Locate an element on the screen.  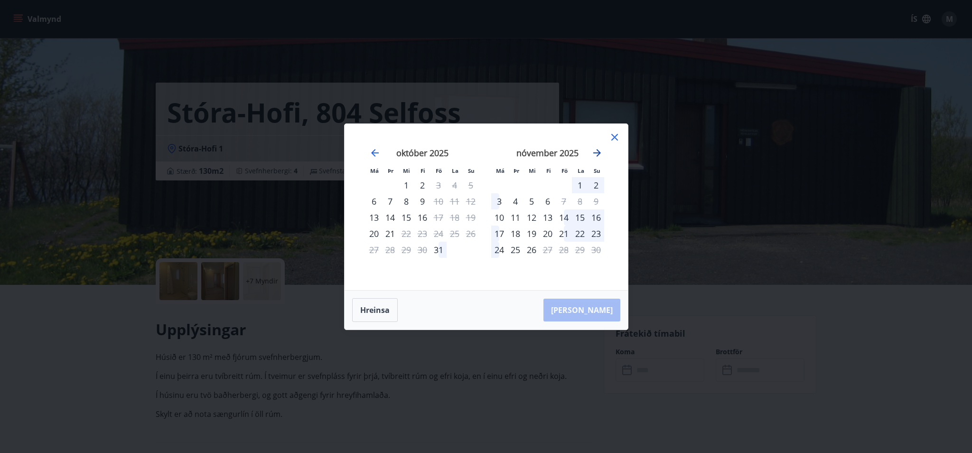
td: Choose þriðjudagur, 4. nóvember 2025 as your check-in date. It’s available. is located at coordinates (515, 201).